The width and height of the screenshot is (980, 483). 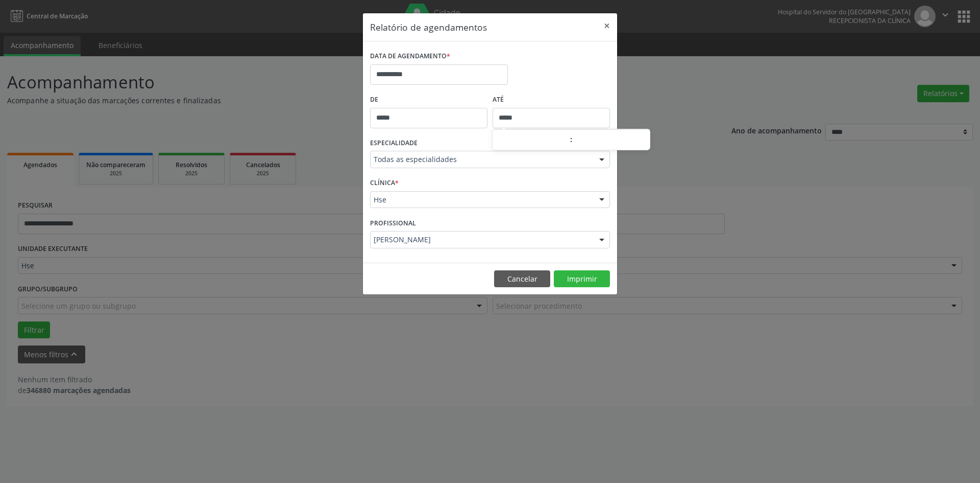 I want to click on label: CLÍNICA, so click(x=384, y=183).